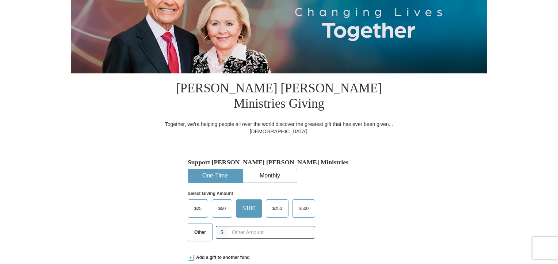 The image size is (558, 264). Describe the element at coordinates (303, 209) in the screenshot. I see `span: $500` at that location.